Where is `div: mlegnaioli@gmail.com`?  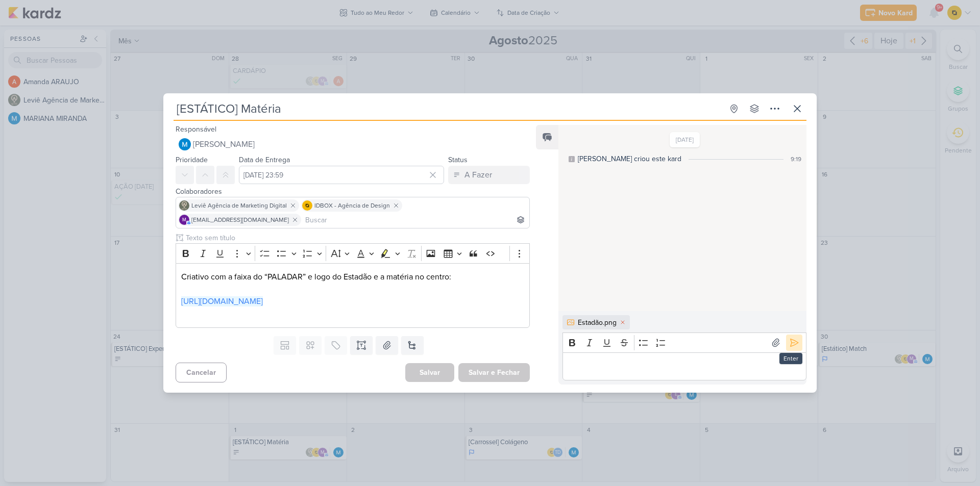
div: mlegnaioli@gmail.com is located at coordinates (184, 220).